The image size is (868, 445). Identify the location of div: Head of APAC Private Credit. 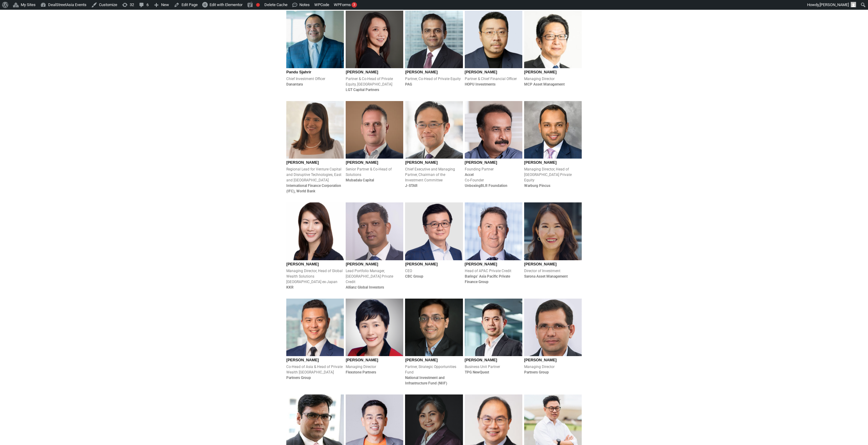
(493, 276).